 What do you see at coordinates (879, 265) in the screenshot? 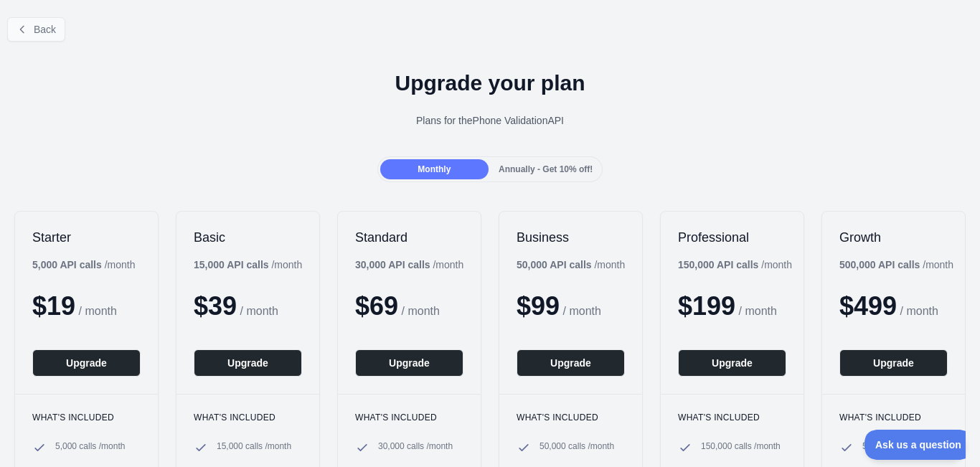
I see `b: 500,000 API calls` at bounding box center [879, 265].